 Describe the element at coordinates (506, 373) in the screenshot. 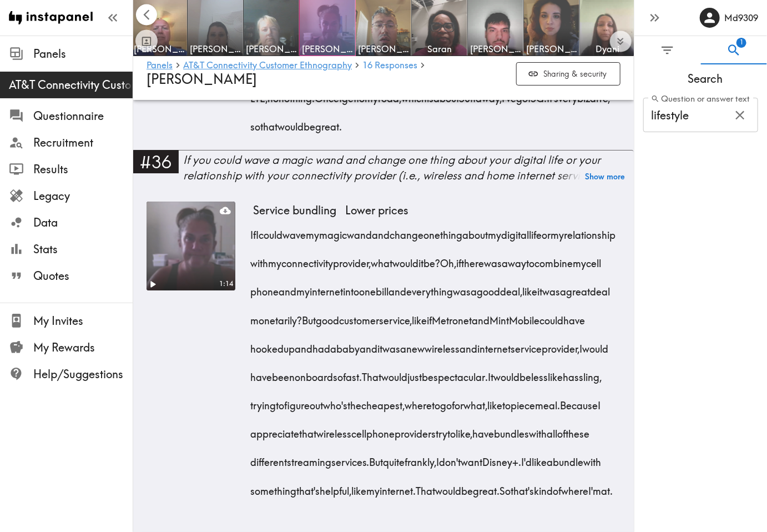

I see `span: would` at that location.